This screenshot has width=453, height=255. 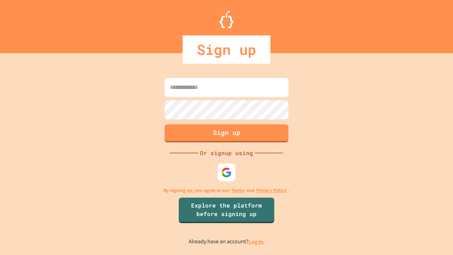 I want to click on a: Privacy Policy, so click(x=271, y=190).